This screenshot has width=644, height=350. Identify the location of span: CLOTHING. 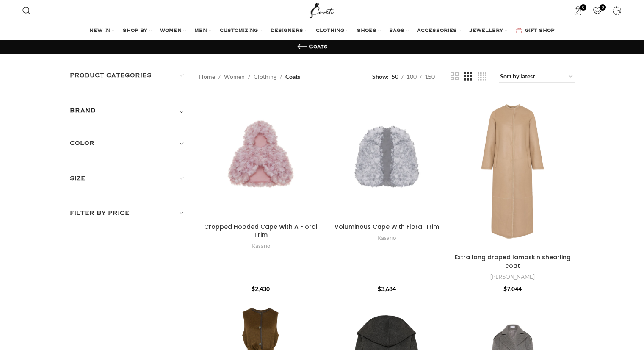
(330, 31).